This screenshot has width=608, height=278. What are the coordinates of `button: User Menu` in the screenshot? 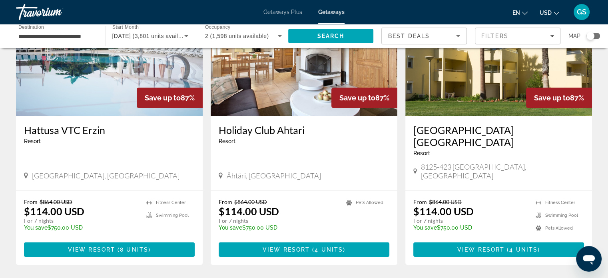 It's located at (581, 12).